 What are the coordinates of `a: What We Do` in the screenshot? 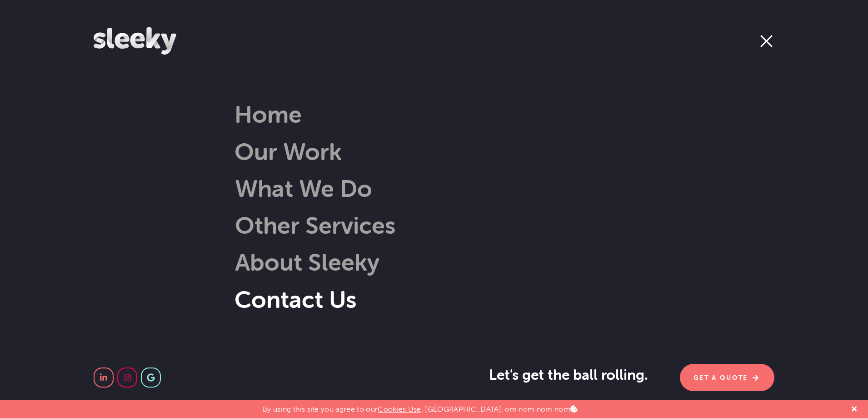 It's located at (290, 189).